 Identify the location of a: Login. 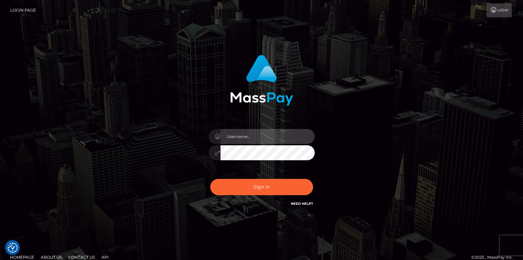
(499, 10).